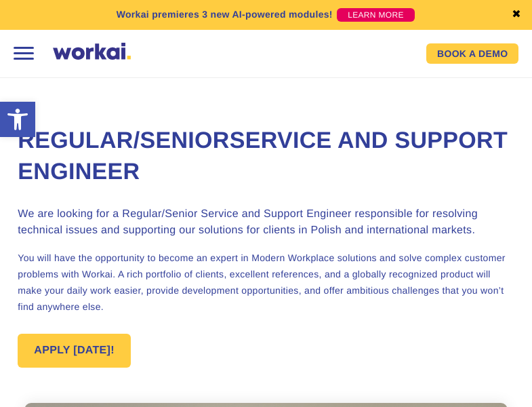  What do you see at coordinates (224, 14) in the screenshot?
I see `p: Workai premieres 3 new AI-powered modules!` at bounding box center [224, 14].